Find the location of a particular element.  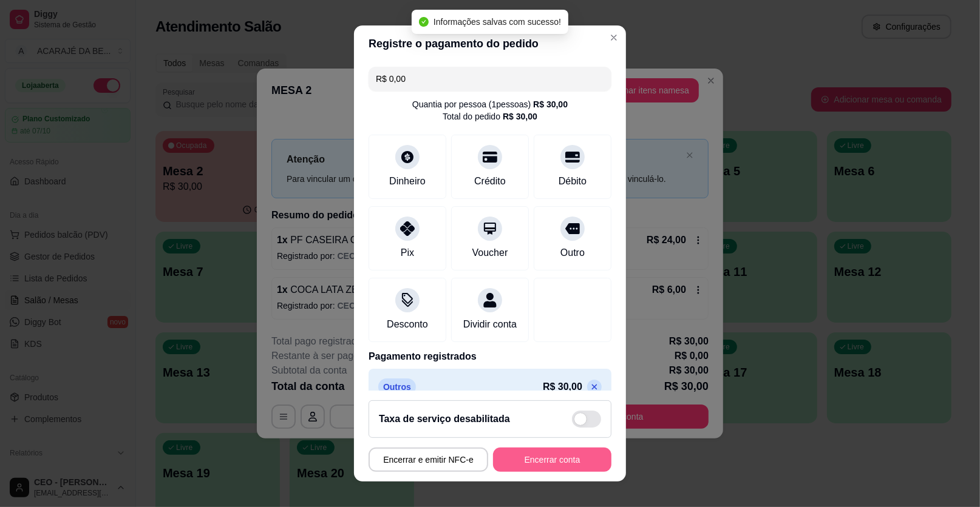

p: Pagamento registrados is located at coordinates (490, 357).